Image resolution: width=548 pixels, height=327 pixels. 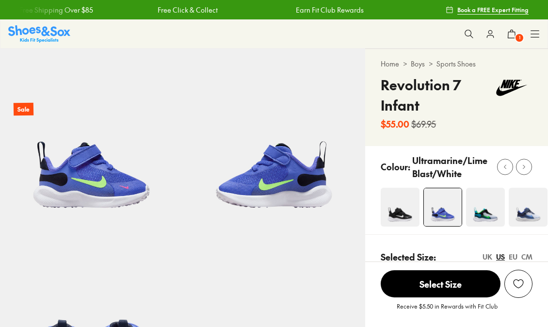 What do you see at coordinates (443, 207) in the screenshot?
I see `img: 4-472378_1` at bounding box center [443, 207].